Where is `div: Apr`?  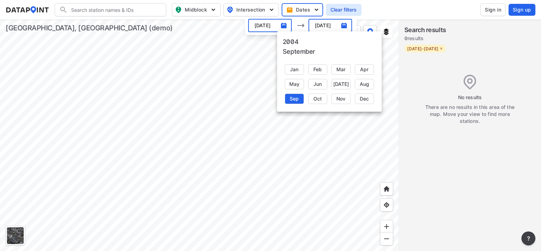 div: Apr is located at coordinates (364, 69).